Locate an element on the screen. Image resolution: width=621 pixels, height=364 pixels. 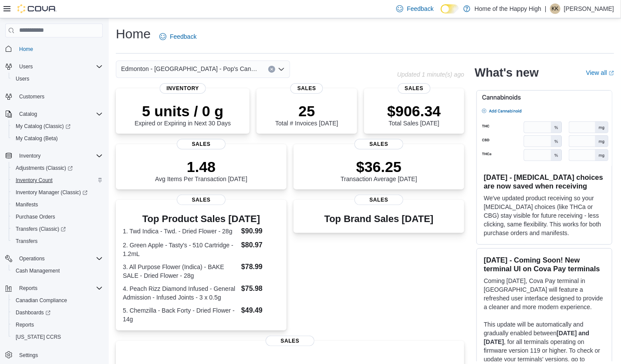
span: Reports is located at coordinates (59, 288).